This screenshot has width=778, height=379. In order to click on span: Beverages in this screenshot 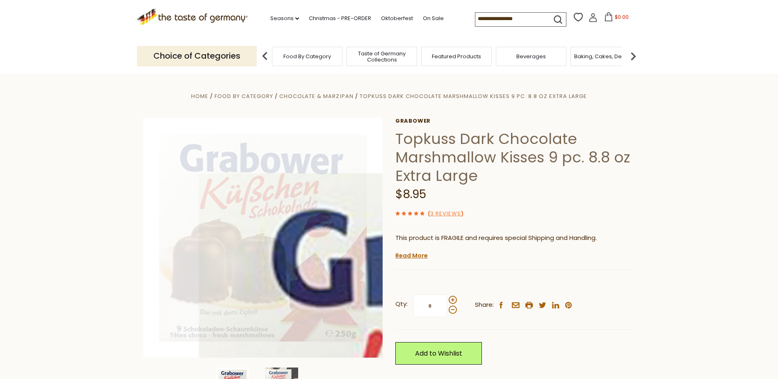, I will do `click(531, 56)`.